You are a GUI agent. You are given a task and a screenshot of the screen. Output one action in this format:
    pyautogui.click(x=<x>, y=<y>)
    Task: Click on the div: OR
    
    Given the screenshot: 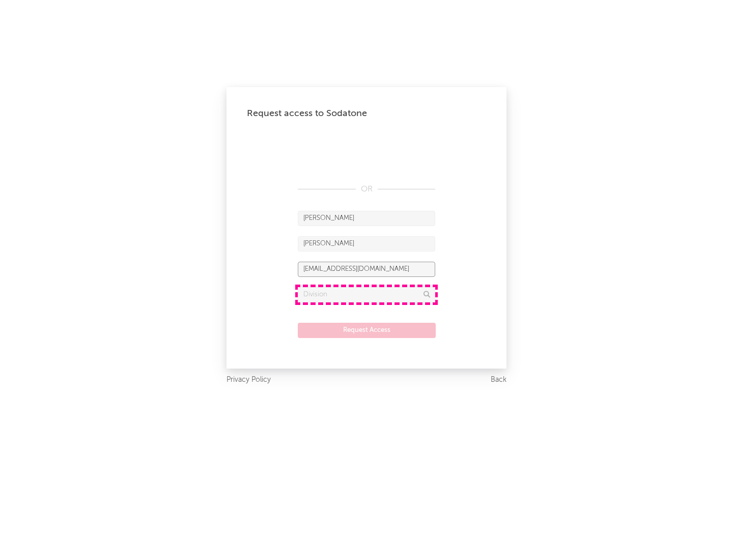 What is the action you would take?
    pyautogui.click(x=367, y=190)
    